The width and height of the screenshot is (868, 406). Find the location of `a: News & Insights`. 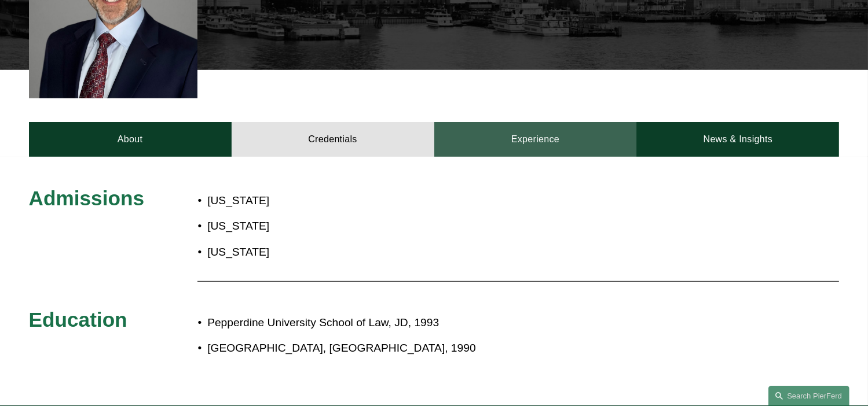

a: News & Insights is located at coordinates (737, 139).